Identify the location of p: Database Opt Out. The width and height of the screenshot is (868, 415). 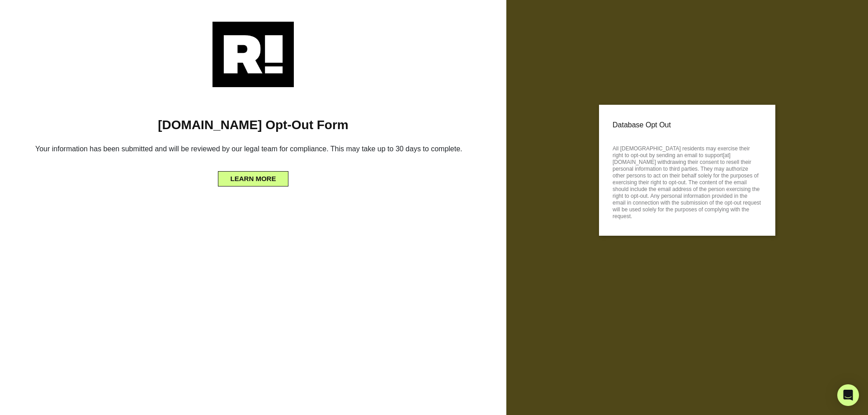
(687, 125).